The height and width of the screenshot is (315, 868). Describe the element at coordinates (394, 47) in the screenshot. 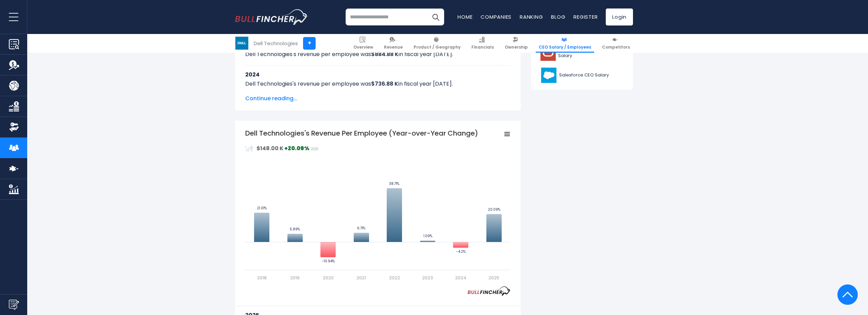

I see `span: Revenue` at that location.